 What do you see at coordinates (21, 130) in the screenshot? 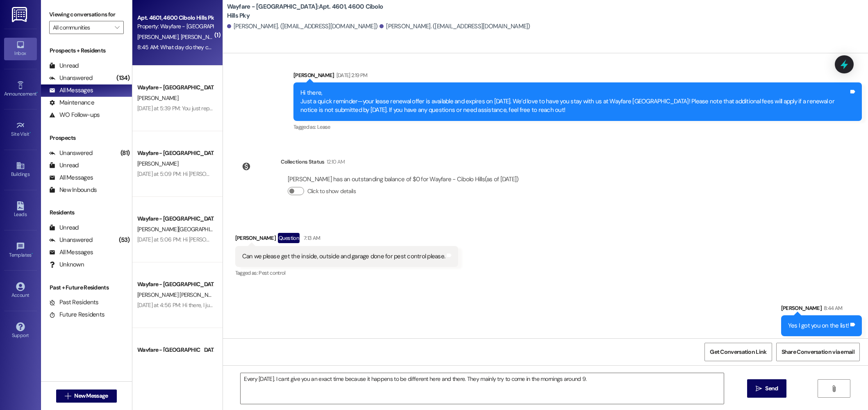
I see `a: Site Visit •` at bounding box center [21, 130].